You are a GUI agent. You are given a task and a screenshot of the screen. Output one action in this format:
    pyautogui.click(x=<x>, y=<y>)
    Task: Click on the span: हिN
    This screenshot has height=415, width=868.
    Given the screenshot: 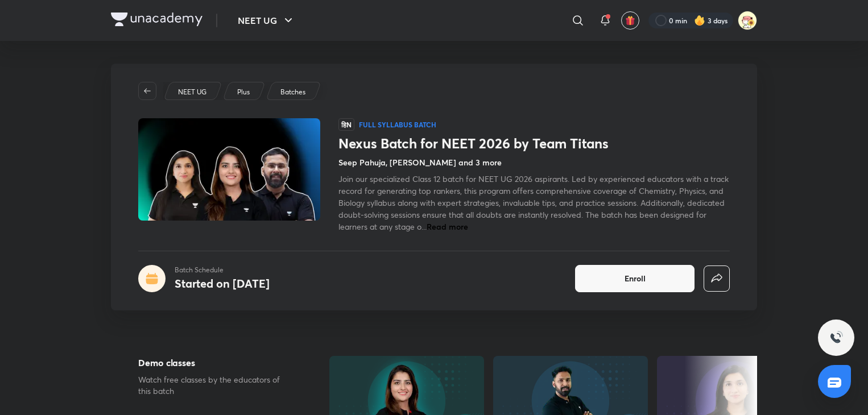 What is the action you would take?
    pyautogui.click(x=347, y=125)
    